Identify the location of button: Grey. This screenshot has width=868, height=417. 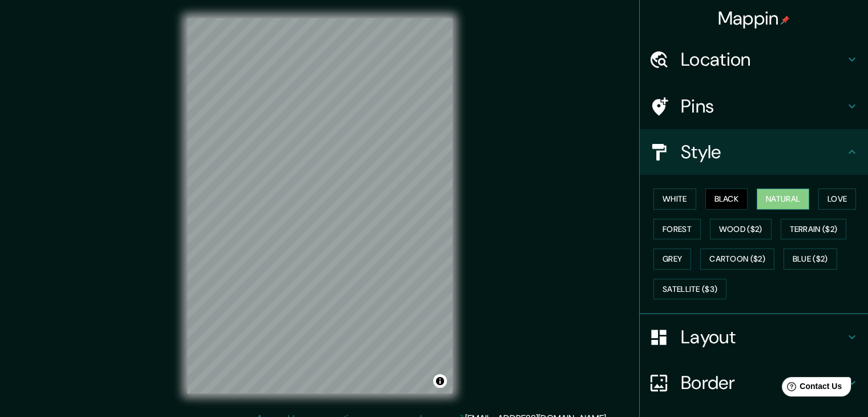
(672, 259).